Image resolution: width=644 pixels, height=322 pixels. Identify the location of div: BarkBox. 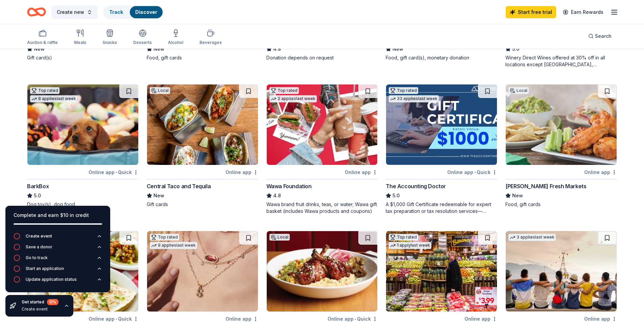
(38, 186).